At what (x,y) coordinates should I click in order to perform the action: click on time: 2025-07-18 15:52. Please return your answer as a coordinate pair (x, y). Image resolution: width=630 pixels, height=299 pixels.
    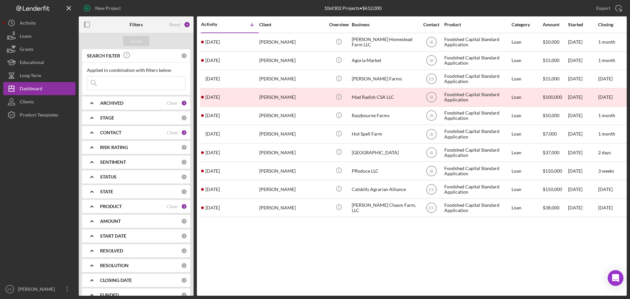
    Looking at the image, I should click on (213, 171).